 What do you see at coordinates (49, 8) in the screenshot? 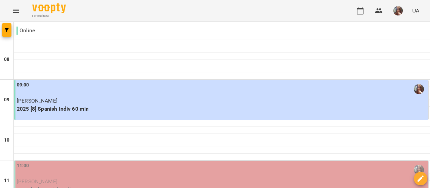
I see `img: Voopty Logo` at bounding box center [49, 8].